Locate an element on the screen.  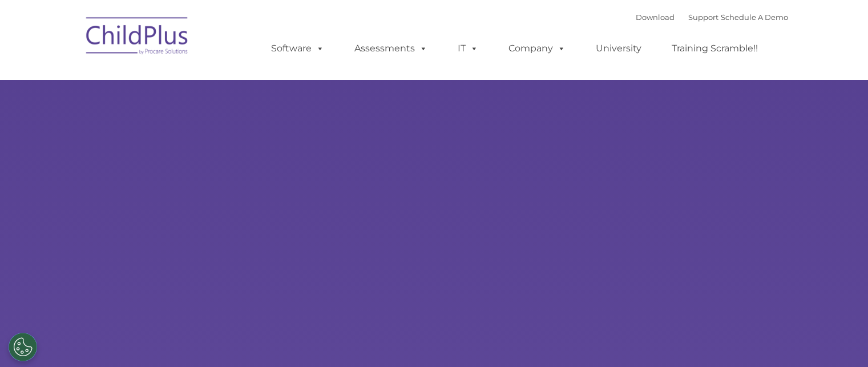
a: Assessments is located at coordinates (391, 49).